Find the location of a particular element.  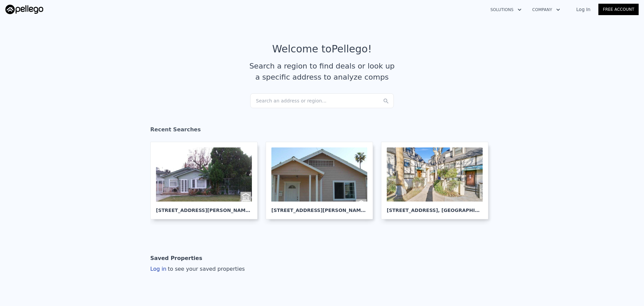

a: Free Account is located at coordinates (618, 9).